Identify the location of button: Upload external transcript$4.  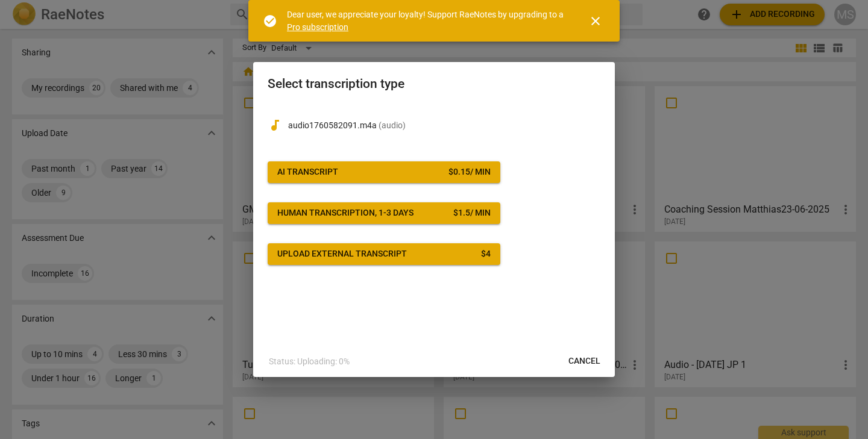
(384, 255).